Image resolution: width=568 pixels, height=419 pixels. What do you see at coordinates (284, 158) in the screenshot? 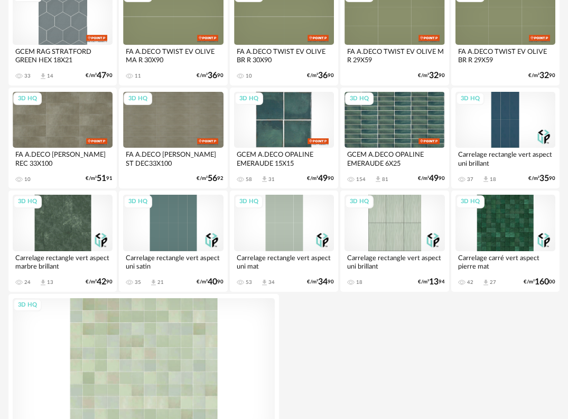
I see `div: GCEM A.DECO OPALINE EMERAUDE 15X15` at bounding box center [284, 158].